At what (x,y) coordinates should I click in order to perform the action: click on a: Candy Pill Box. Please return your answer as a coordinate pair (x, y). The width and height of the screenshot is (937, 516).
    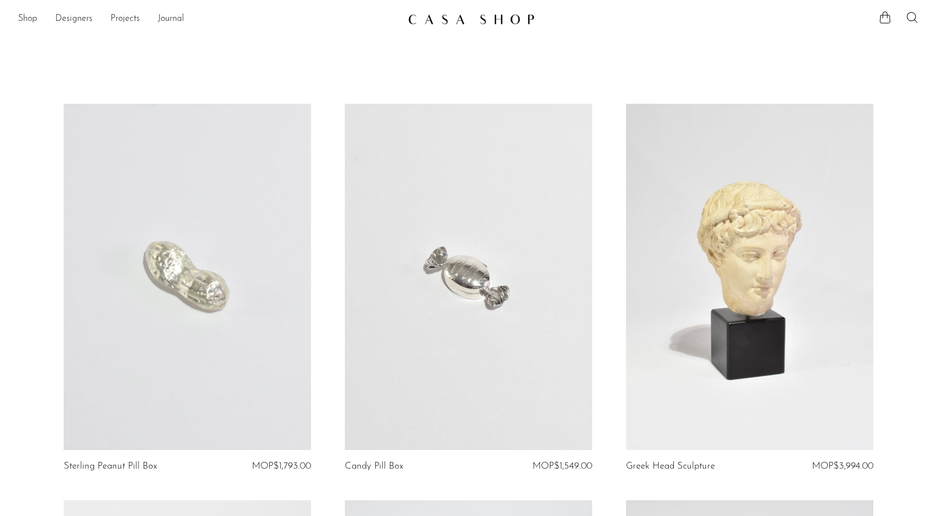
    Looking at the image, I should click on (374, 466).